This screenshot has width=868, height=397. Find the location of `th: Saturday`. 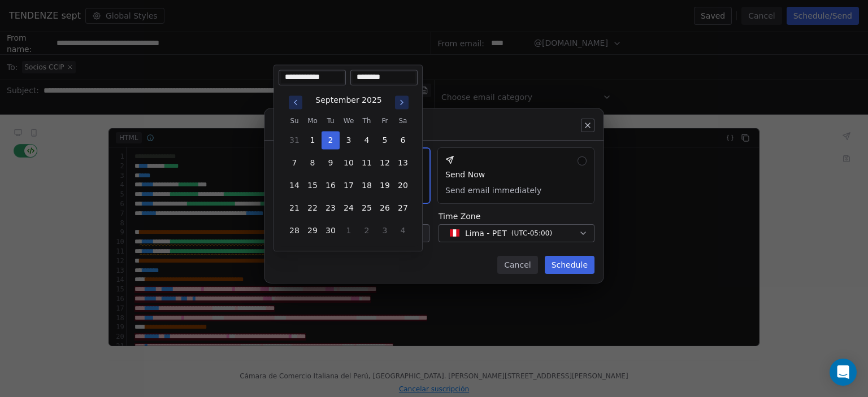

th: Saturday is located at coordinates (403, 121).